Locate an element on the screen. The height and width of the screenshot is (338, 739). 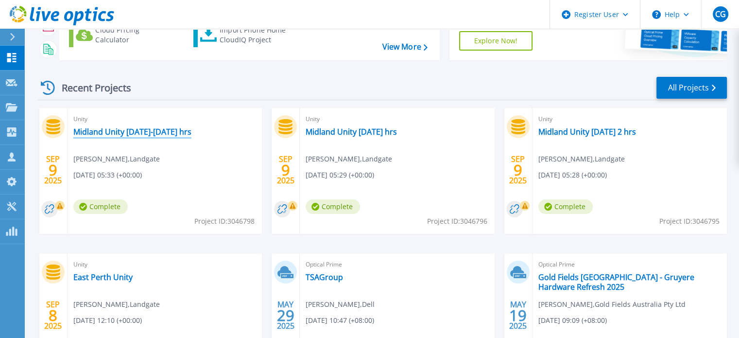
a: Explore Now! is located at coordinates (496, 41).